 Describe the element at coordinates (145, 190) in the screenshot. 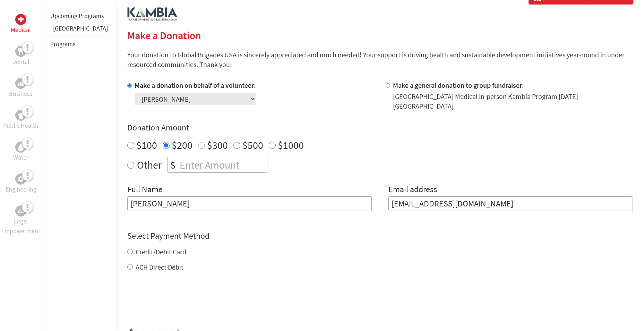

I see `label: Full Name` at that location.